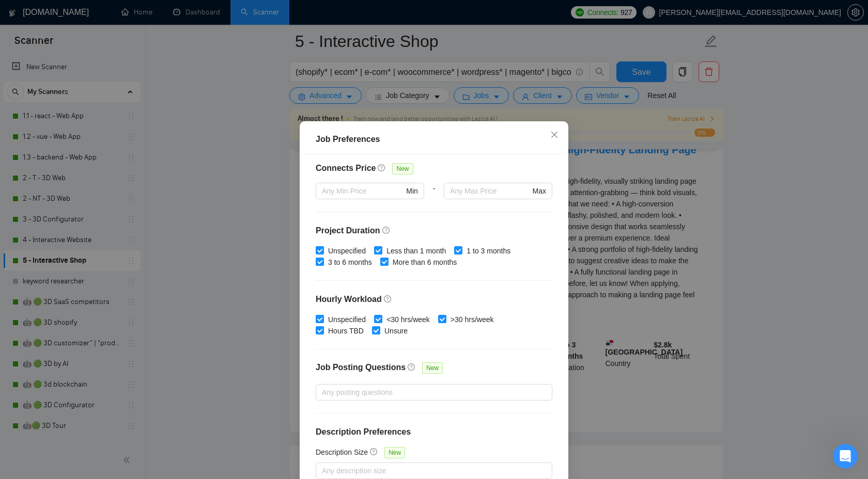 This screenshot has height=479, width=868. What do you see at coordinates (103, 112) in the screenshot?
I see `div: Mariia says…` at bounding box center [103, 112].